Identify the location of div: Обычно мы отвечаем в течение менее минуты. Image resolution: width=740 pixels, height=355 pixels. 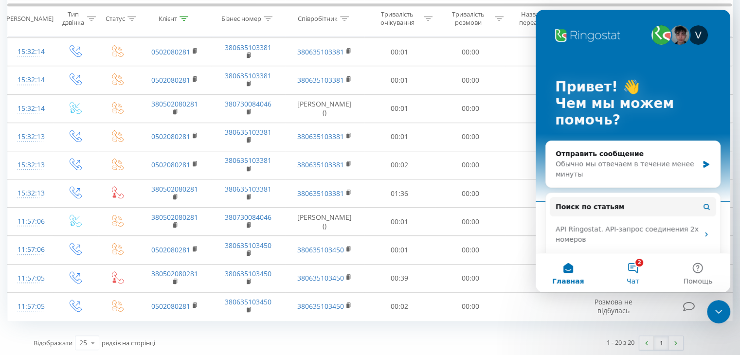
(91, 160).